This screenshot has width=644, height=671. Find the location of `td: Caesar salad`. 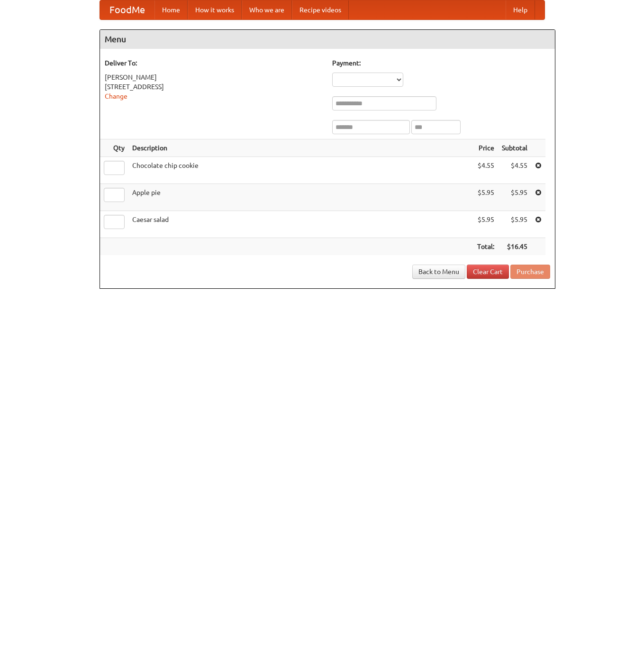

td: Caesar salad is located at coordinates (301, 224).